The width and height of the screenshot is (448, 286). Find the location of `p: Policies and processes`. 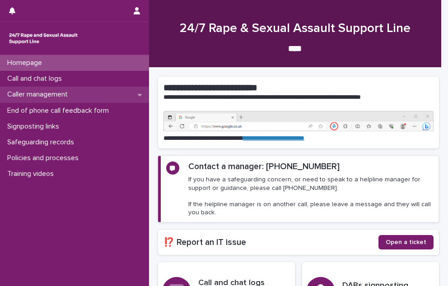

p: Policies and processes is located at coordinates (45, 158).